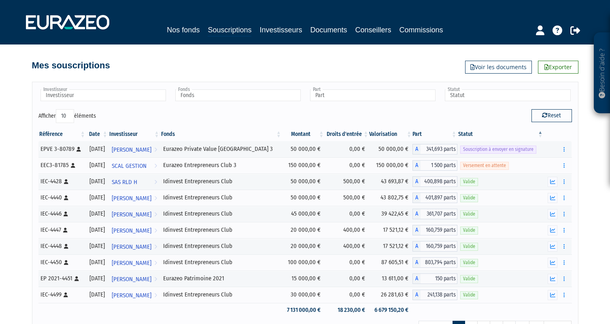  What do you see at coordinates (602, 73) in the screenshot?
I see `p: Besoin d'aide ?` at bounding box center [602, 73].